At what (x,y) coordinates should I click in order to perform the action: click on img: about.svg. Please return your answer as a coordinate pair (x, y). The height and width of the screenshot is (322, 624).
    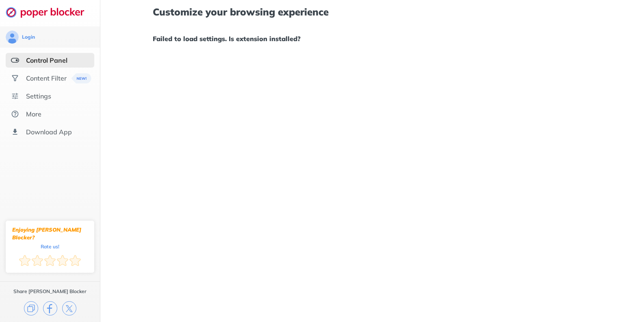
    Looking at the image, I should click on (15, 114).